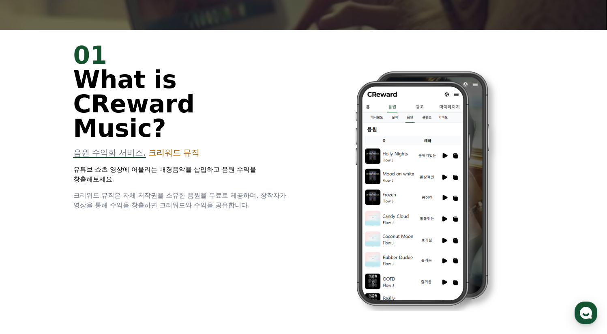 Image resolution: width=607 pixels, height=334 pixels. What do you see at coordinates (134, 104) in the screenshot?
I see `span: What is CReward Music?` at bounding box center [134, 104].